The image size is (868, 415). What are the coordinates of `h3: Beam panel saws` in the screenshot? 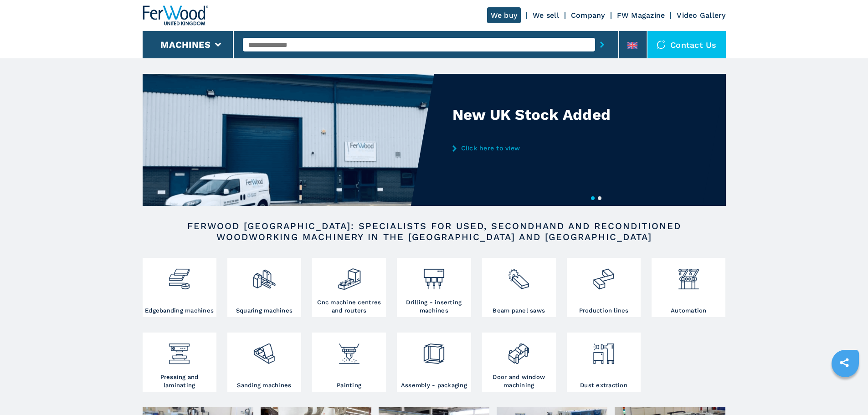 It's located at (518, 310).